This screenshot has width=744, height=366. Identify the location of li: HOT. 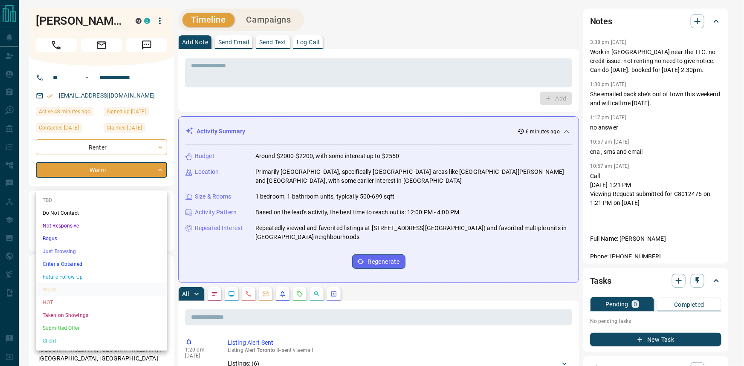
(102, 303).